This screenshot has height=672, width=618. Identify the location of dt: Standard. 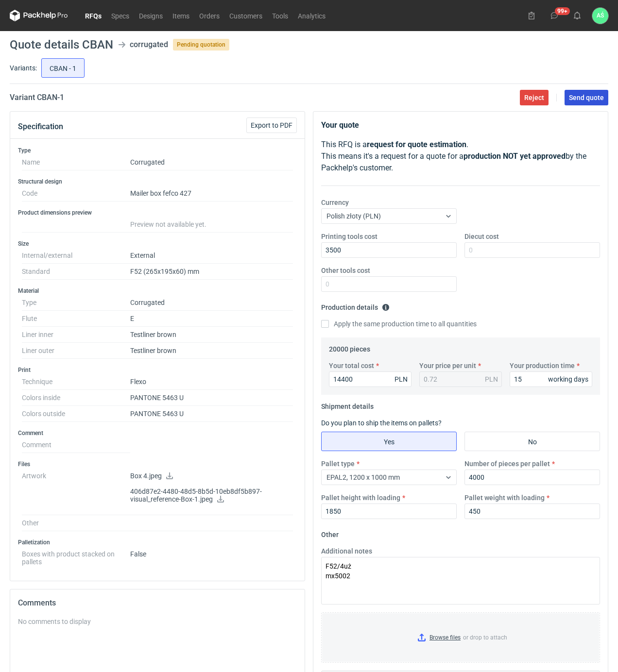
(75, 271).